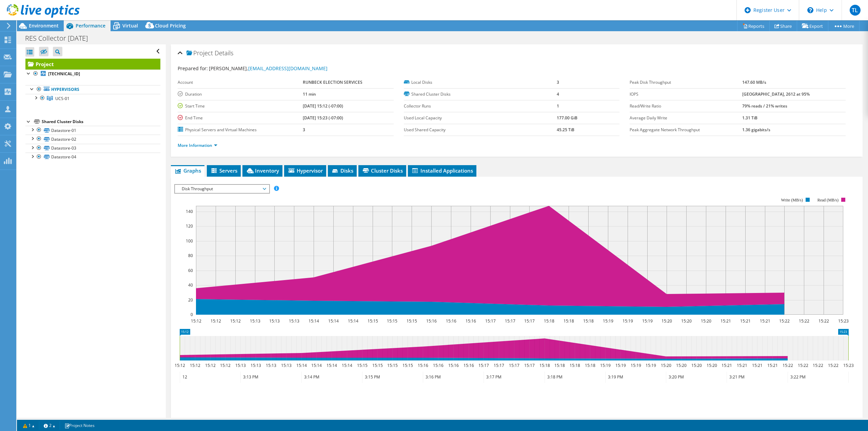  What do you see at coordinates (240, 83) in the screenshot?
I see `label: Account` at bounding box center [240, 83].